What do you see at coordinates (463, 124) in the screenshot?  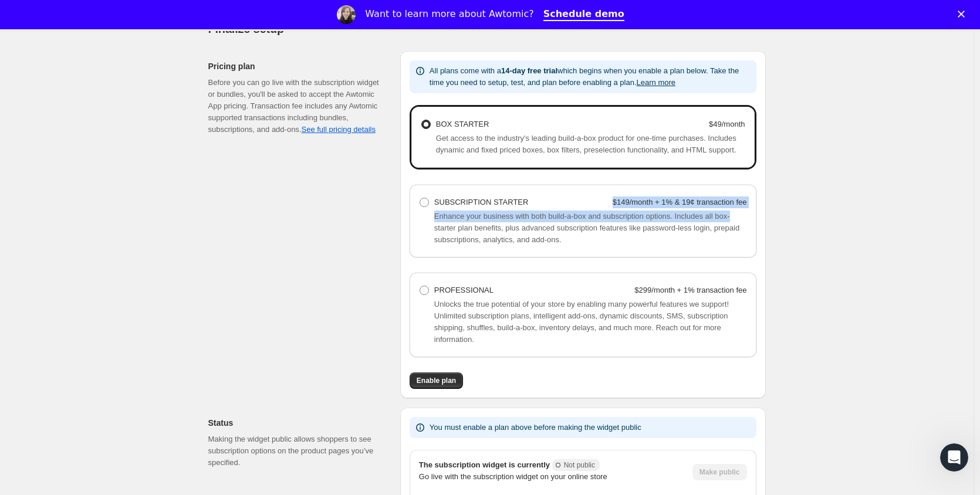 I see `span: BOX STARTER` at bounding box center [463, 124].